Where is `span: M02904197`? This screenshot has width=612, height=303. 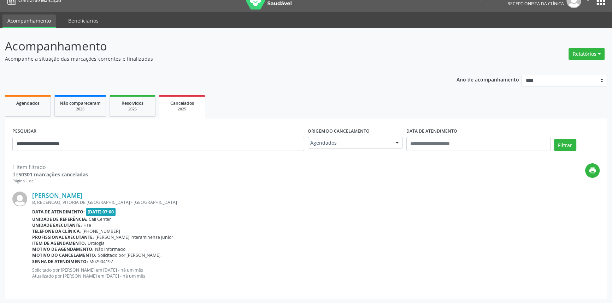 span: M02904197 is located at coordinates (101, 262).